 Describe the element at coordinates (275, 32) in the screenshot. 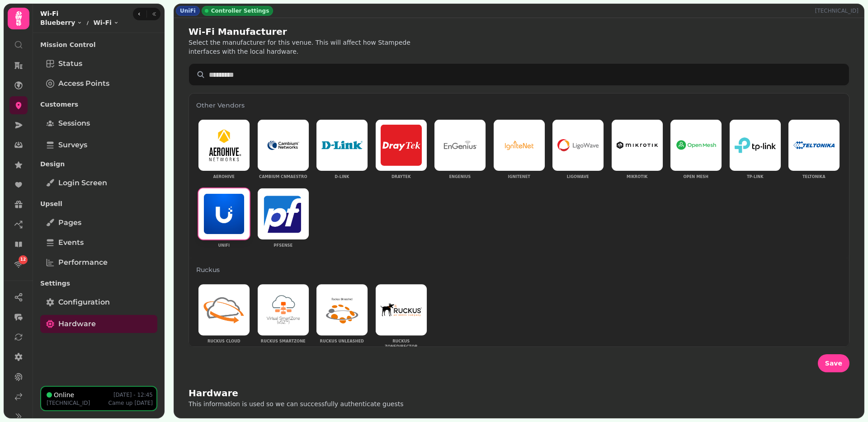

I see `h2: Wi-Fi Manufacturer` at that location.